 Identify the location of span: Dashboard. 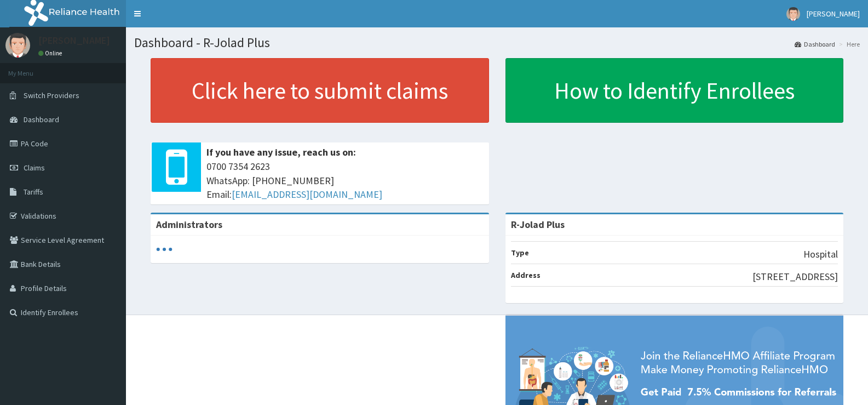
(41, 119).